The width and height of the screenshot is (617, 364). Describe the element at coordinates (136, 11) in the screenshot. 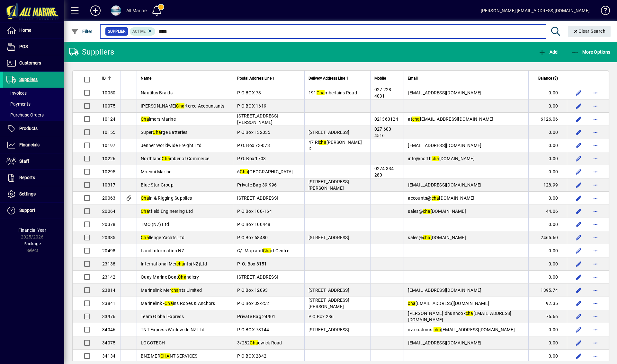

I see `div: All Marine` at that location.